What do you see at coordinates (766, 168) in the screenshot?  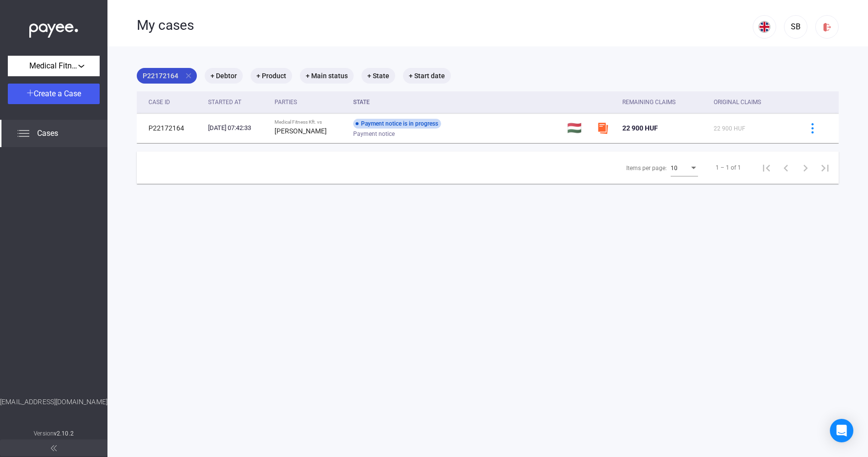 I see `button: First page` at bounding box center [766, 168].